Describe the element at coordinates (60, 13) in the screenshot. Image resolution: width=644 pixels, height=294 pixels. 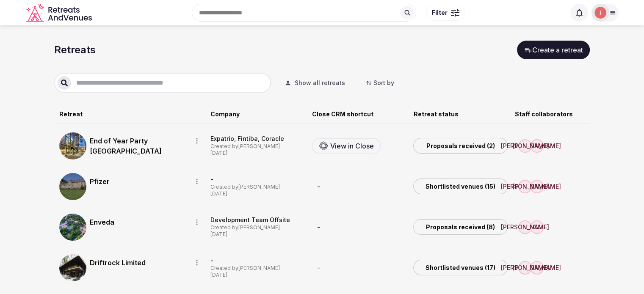
I see `a: Visit the homepage` at that location.